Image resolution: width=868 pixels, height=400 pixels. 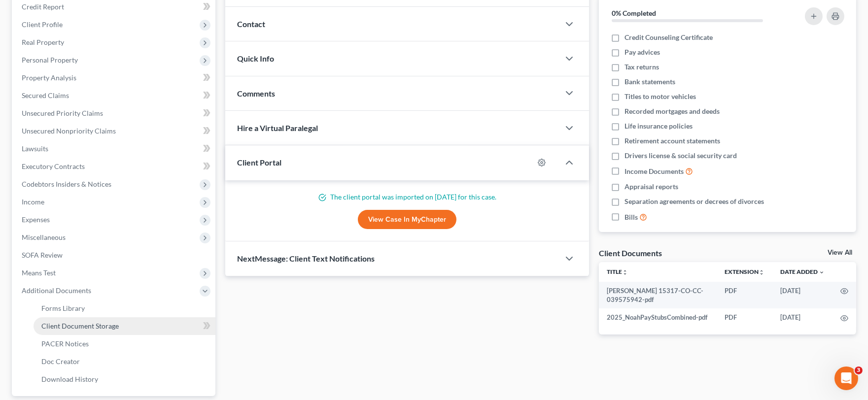 What do you see at coordinates (124, 308) in the screenshot?
I see `a: Forms Library` at bounding box center [124, 308].